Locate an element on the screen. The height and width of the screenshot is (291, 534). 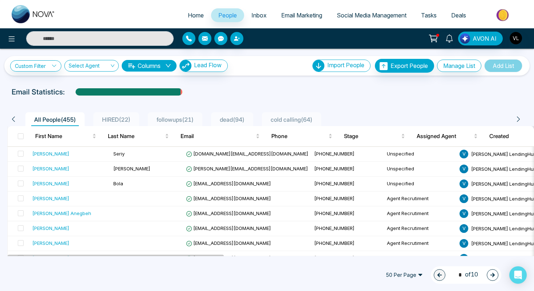
button: AVON AI is located at coordinates (480, 39).